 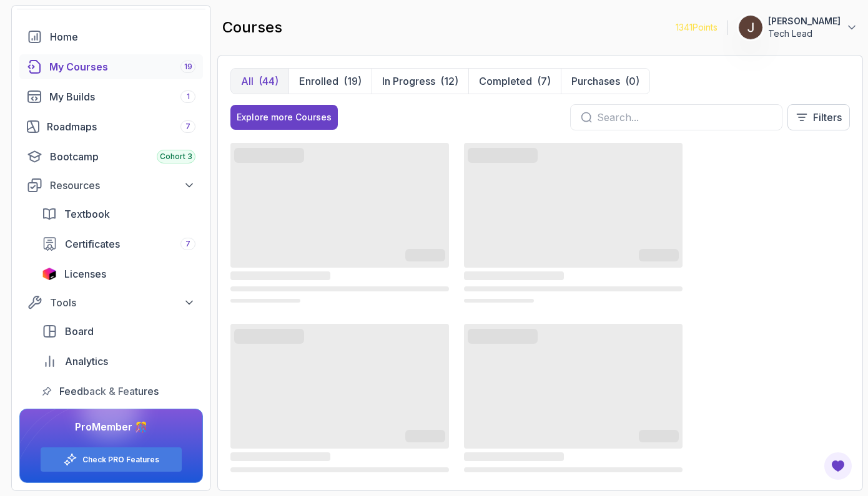 I want to click on button: Tools, so click(x=111, y=303).